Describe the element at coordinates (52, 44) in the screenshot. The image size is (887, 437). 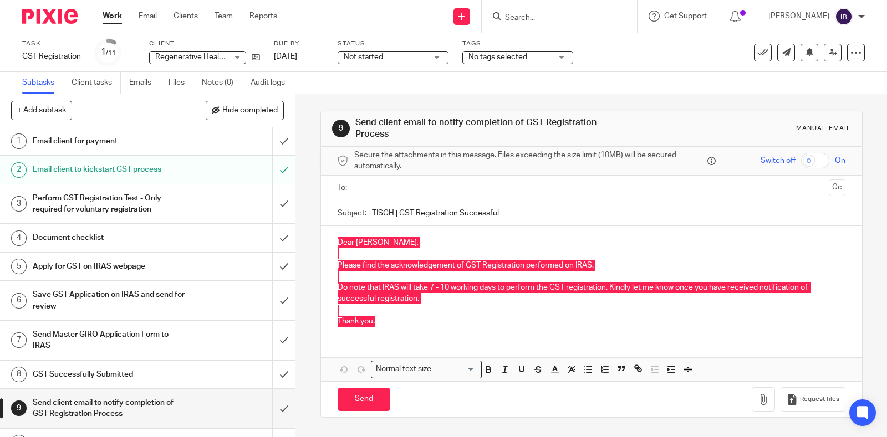
I see `label: Task` at that location.